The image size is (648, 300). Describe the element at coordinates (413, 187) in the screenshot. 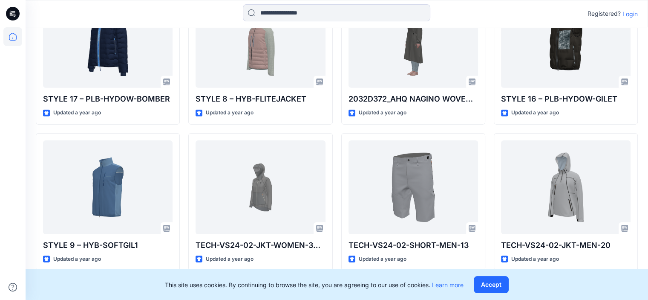

I see `a: TECH-VS24-02-SHORT-MEN-13` at that location.